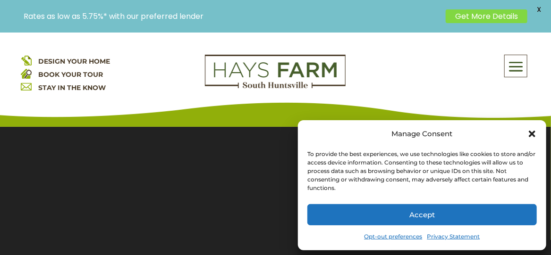  I want to click on div: To provide the best experiences, we use technologies like cookies to store and/or access device i..., so click(421, 171).